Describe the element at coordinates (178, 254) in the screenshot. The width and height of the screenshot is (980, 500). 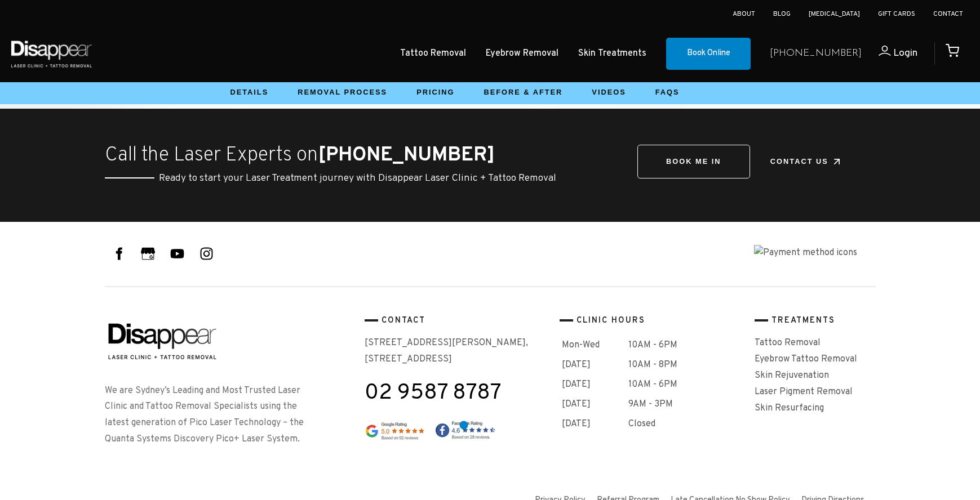
I see `a: Youtube` at that location.